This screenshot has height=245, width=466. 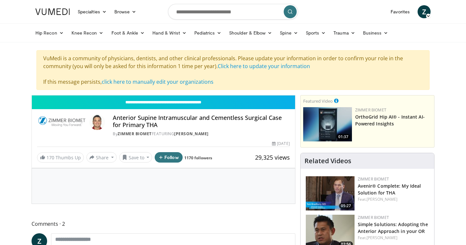 I want to click on img: Zimmer Biomet, so click(x=62, y=122).